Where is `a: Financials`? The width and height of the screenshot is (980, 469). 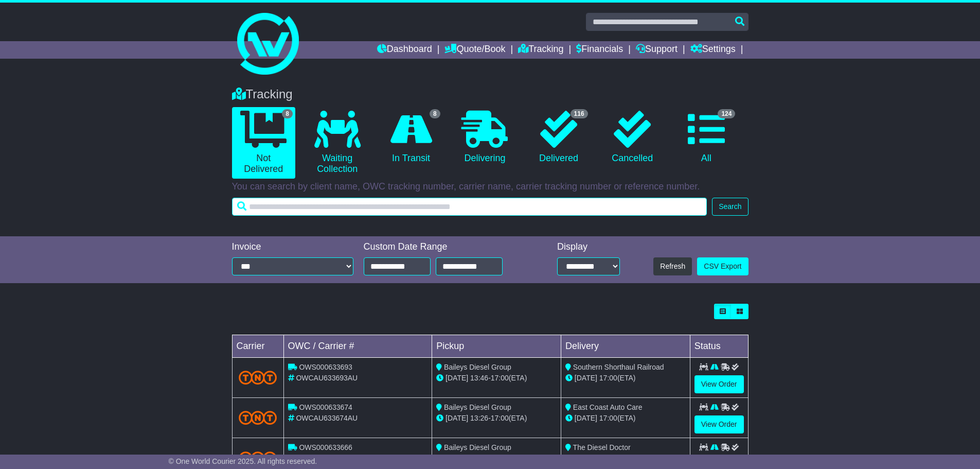 a: Financials is located at coordinates (599, 50).